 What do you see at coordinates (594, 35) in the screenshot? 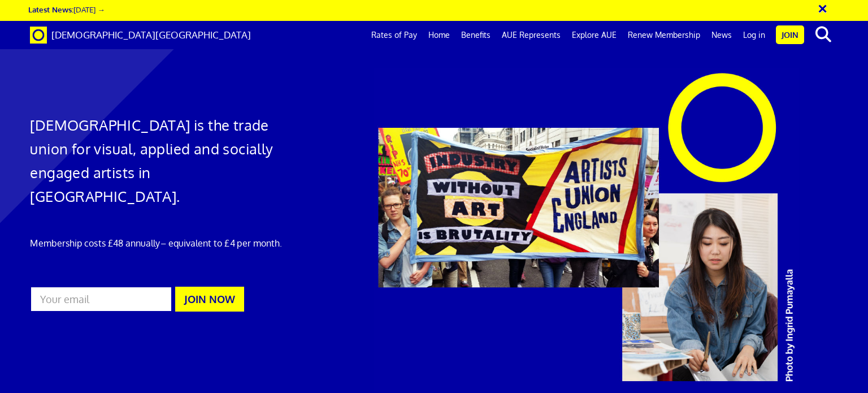
I see `a: Explore AUE` at bounding box center [594, 35].